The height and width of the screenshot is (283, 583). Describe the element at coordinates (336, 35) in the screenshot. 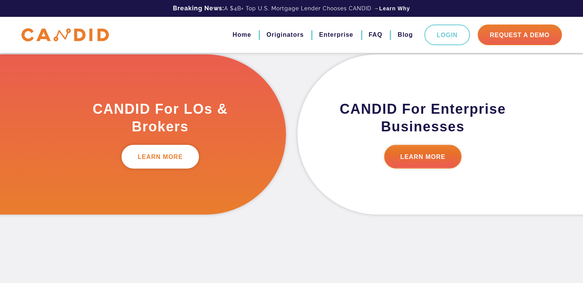

I see `a: Enterprise` at that location.